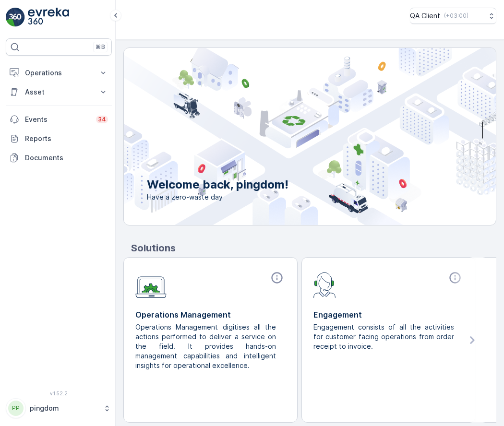 The image size is (504, 426). Describe the element at coordinates (456, 16) in the screenshot. I see `p: ( +03:00 )` at that location.